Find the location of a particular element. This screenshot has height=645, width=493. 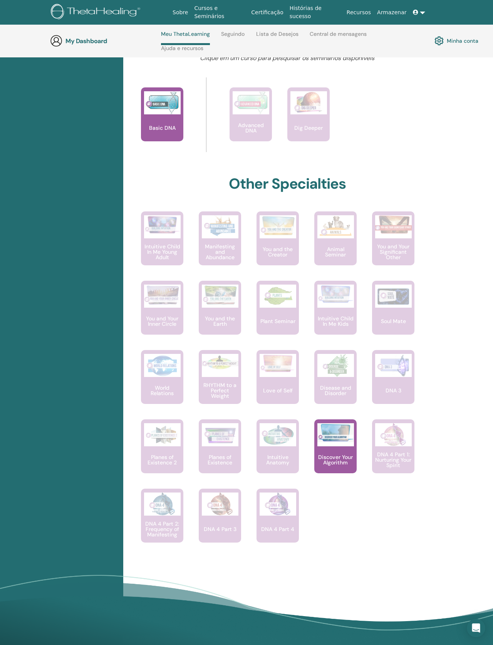

a: Advanced DNA Advanced DNA is located at coordinates (251, 122).